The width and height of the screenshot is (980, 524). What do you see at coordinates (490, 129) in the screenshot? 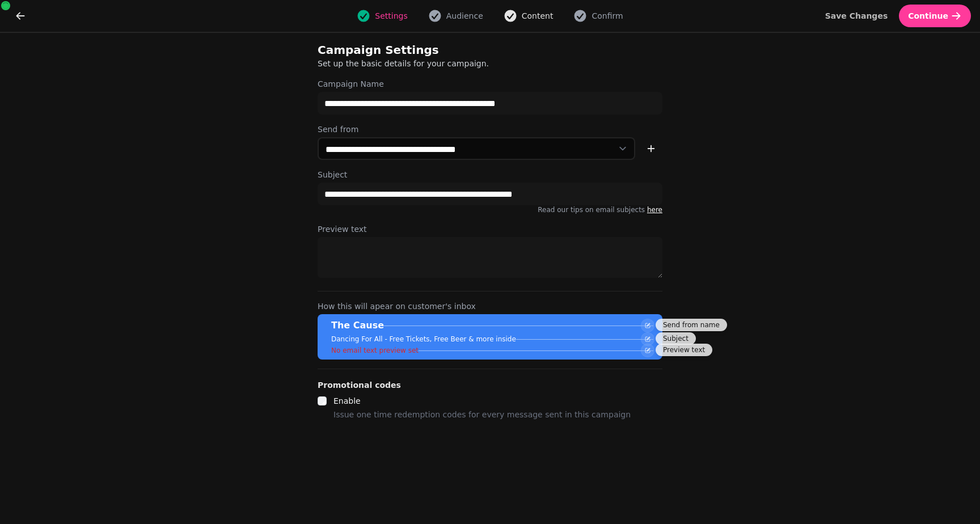
I see `label: Send from` at bounding box center [490, 129].